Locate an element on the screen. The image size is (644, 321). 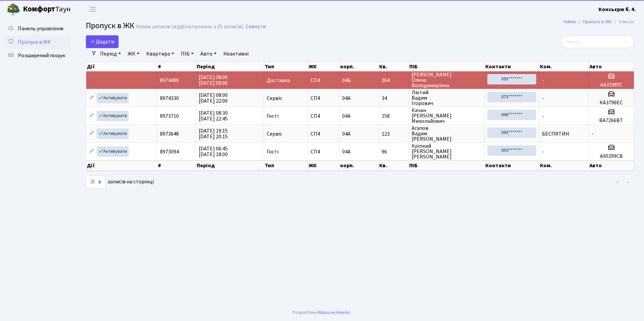
button: Переключити навігацію is located at coordinates (93, 9).